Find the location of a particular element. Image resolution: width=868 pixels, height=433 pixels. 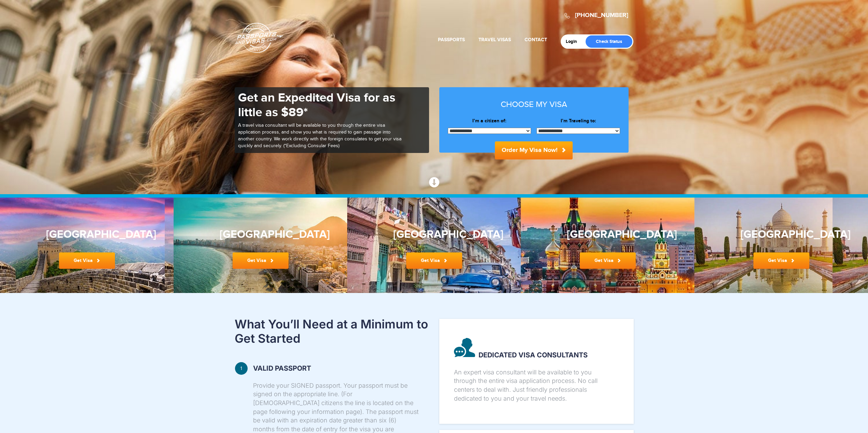

strong: Valid passport is located at coordinates (336, 368).